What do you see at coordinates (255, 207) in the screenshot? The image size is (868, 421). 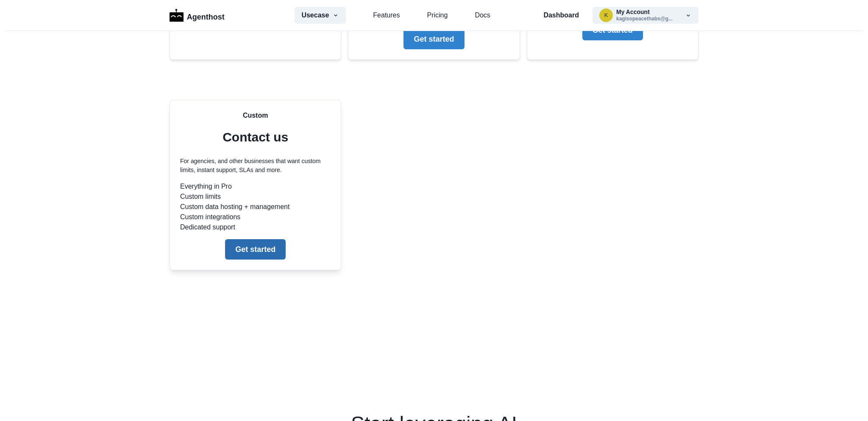 I see `p: Custom data hosting + management` at bounding box center [255, 207].